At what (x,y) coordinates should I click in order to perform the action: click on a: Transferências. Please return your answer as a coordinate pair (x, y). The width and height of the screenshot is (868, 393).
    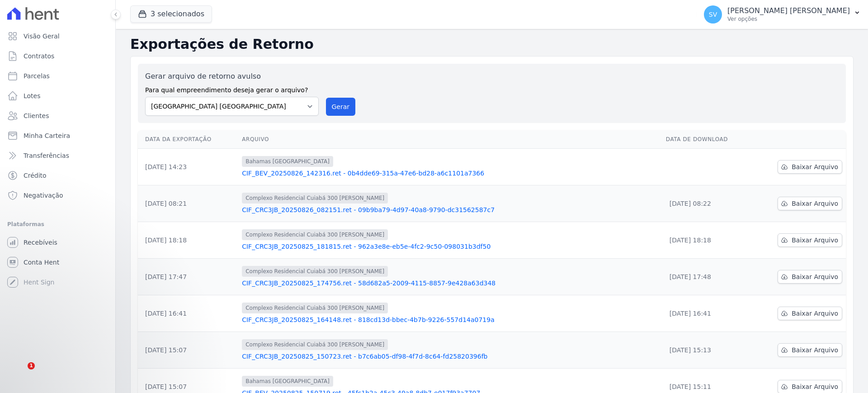
    Looking at the image, I should click on (57, 155).